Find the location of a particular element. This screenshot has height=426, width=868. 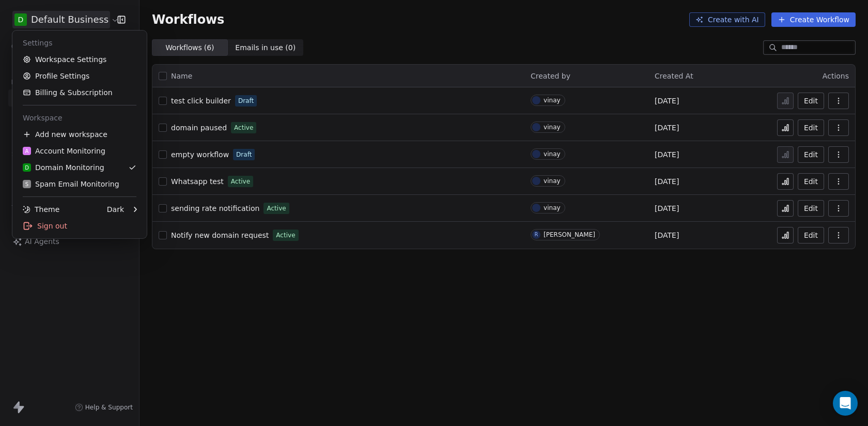

a: Workspace Settings is located at coordinates (80, 60).